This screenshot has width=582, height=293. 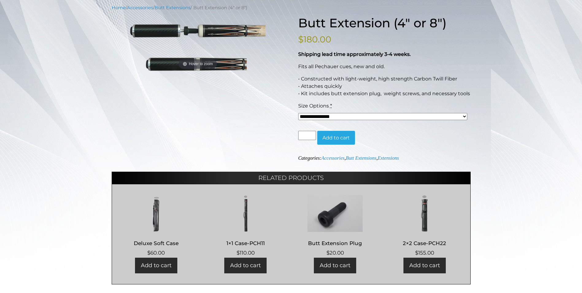 What do you see at coordinates (315, 39) in the screenshot?
I see `bdi: 180.00` at bounding box center [315, 39].